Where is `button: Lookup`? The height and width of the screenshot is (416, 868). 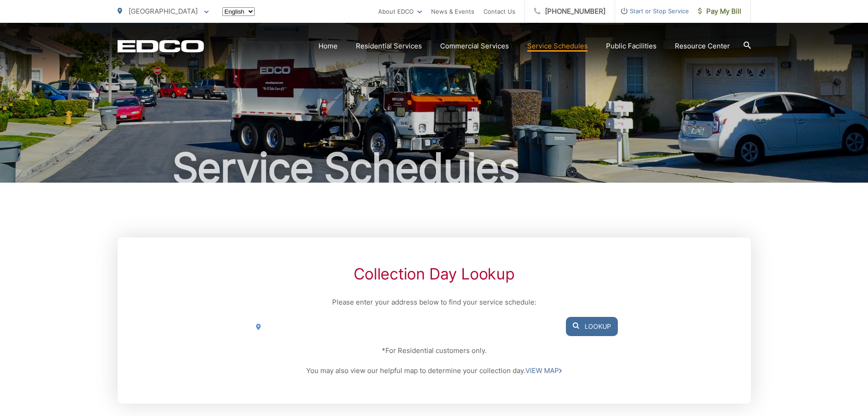 button: Lookup is located at coordinates (592, 326).